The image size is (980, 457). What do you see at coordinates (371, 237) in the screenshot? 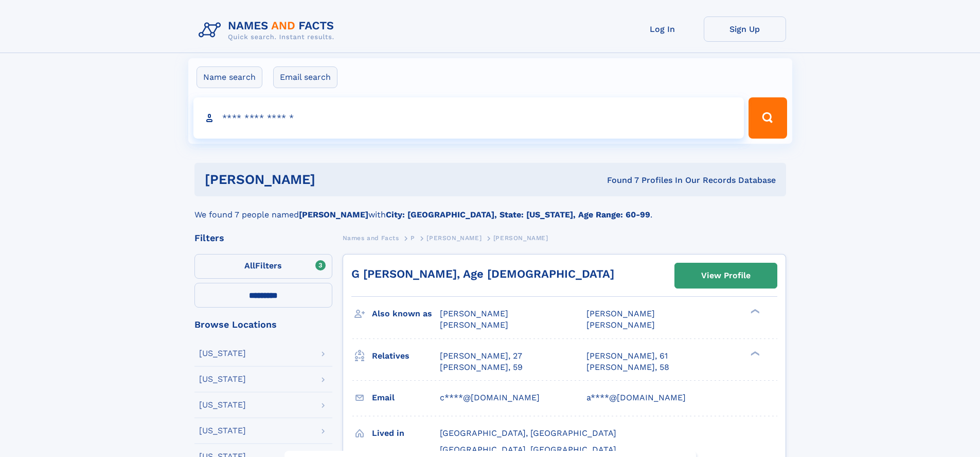
I see `a: Names and Facts` at bounding box center [371, 237].